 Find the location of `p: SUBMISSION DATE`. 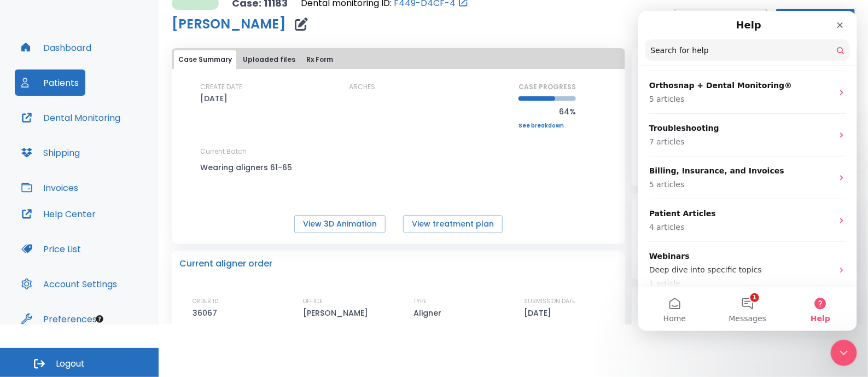

p: SUBMISSION DATE is located at coordinates (550, 301).